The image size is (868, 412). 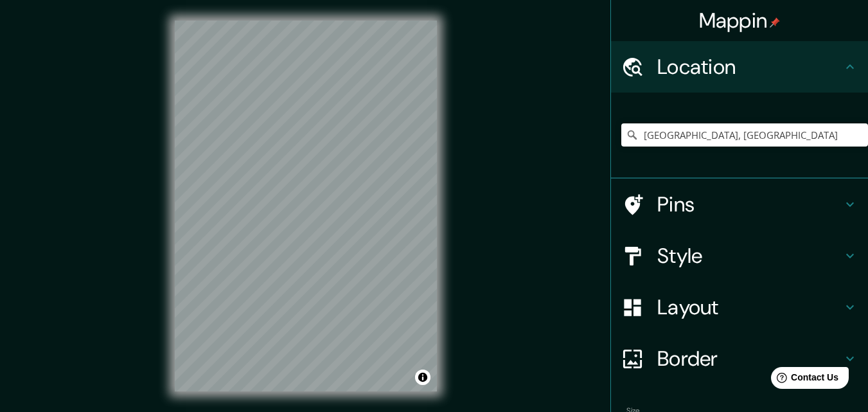 I want to click on div: Border, so click(x=740, y=359).